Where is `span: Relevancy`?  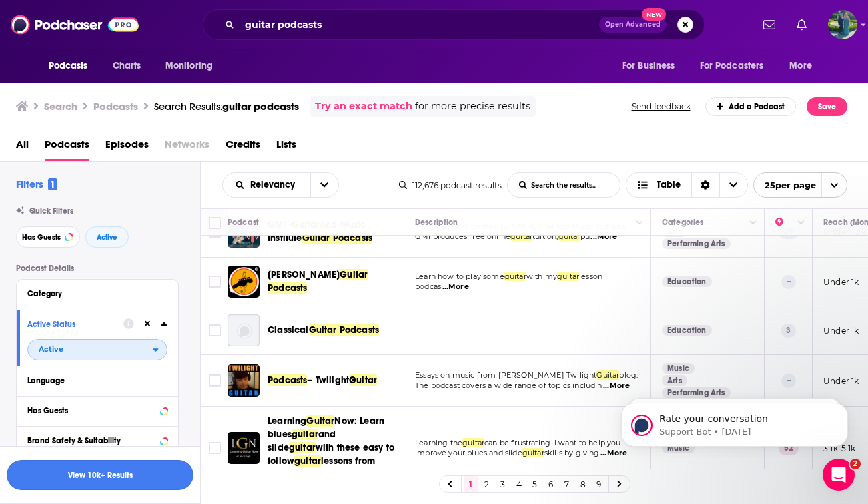
span: Relevancy is located at coordinates (275, 185).